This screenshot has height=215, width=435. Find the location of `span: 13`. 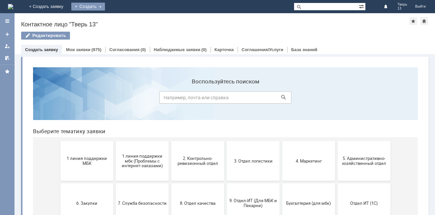

span: 13 is located at coordinates (402, 9).